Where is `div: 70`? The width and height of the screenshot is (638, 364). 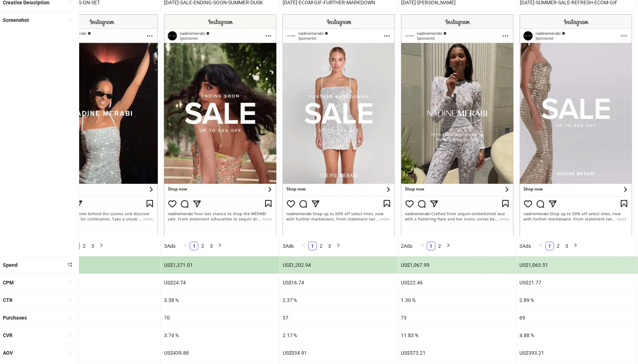
div: 70 is located at coordinates (221, 318).